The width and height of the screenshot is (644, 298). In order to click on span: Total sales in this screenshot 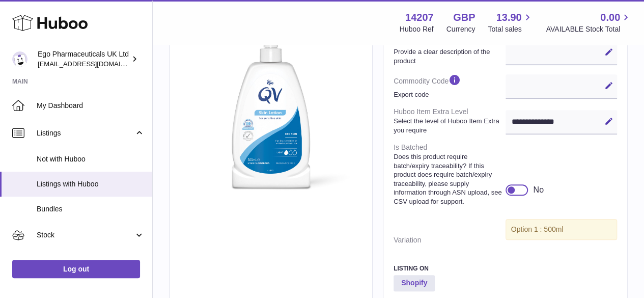, I will do `click(510, 29)`.